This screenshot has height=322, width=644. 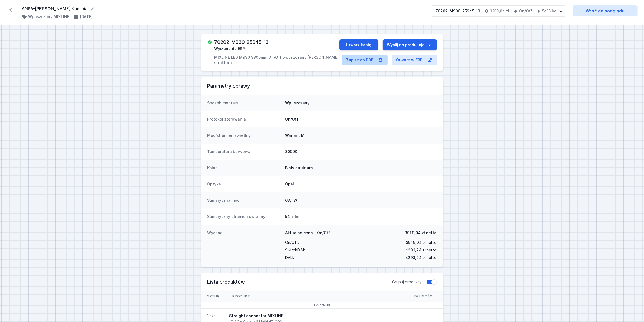 What do you see at coordinates (359, 45) in the screenshot?
I see `button: Utwórz kopię` at bounding box center [359, 45].